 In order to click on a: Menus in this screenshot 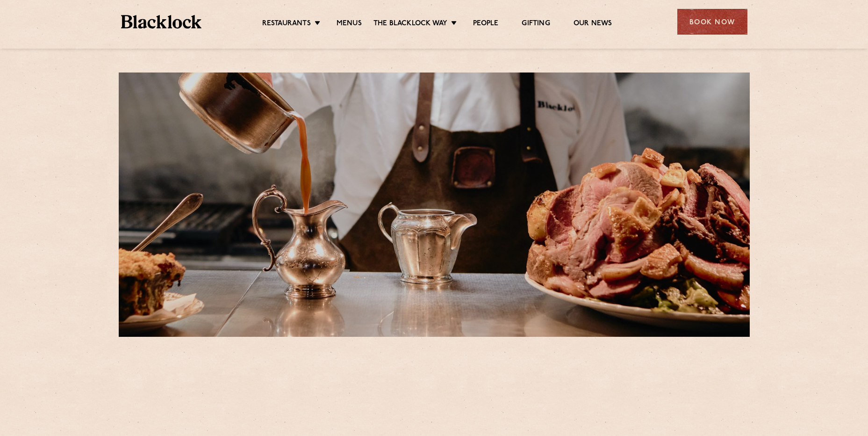, I will do `click(349, 24)`.